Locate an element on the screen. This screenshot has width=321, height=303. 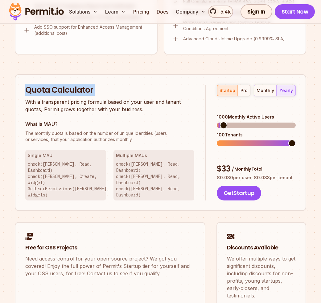
h3: Single MAU is located at coordinates (66, 156).